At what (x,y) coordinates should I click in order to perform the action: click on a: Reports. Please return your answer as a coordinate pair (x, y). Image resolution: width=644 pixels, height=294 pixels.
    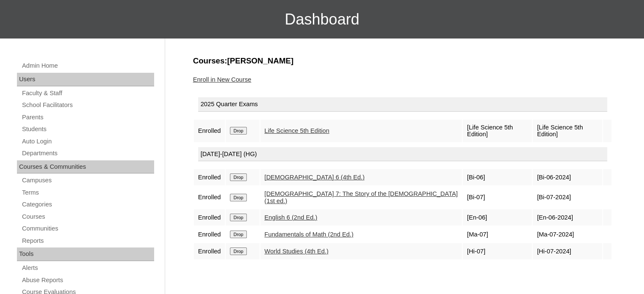
    Looking at the image, I should click on (88, 241).